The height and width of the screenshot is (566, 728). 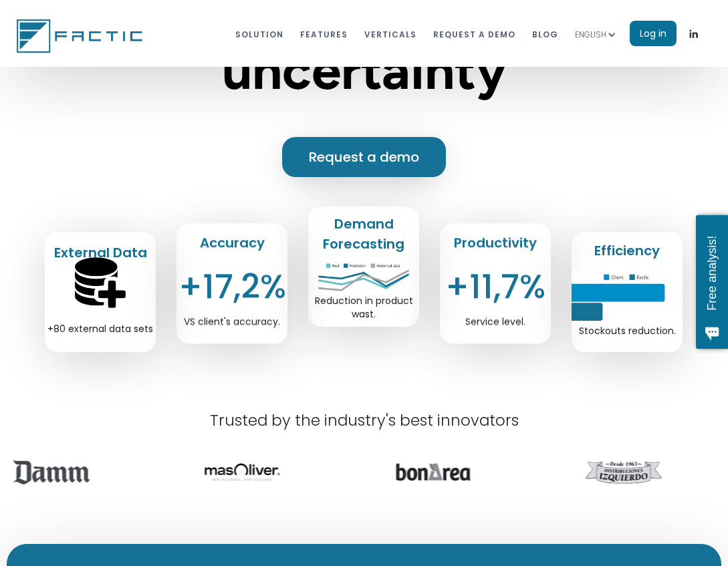 I want to click on div: Stockouts reduction., so click(x=627, y=331).